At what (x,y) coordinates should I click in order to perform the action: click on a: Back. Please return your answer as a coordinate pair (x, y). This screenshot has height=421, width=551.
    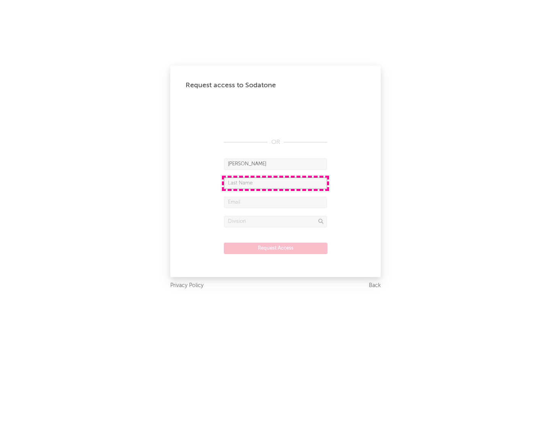
    Looking at the image, I should click on (375, 286).